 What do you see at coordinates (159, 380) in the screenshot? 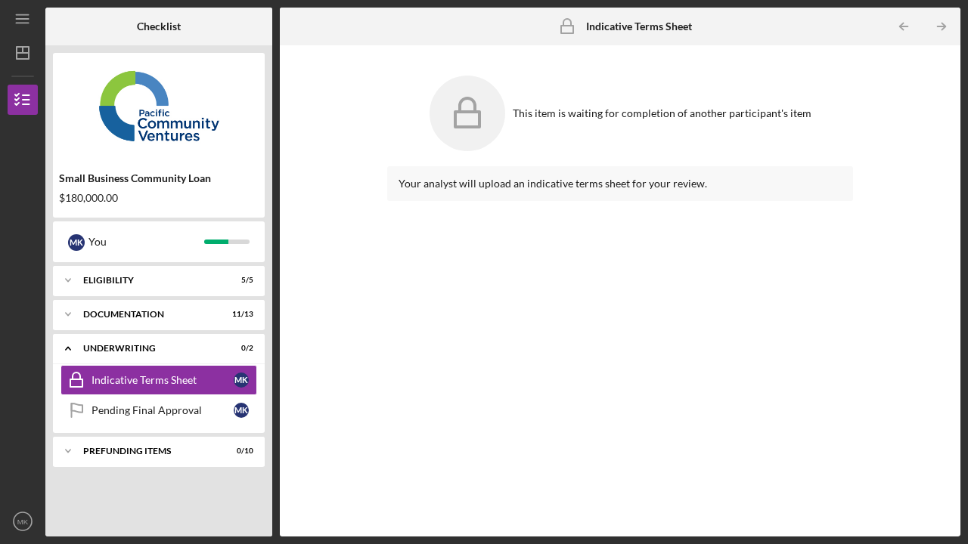
I see `a: Indicative Terms SheetMK` at bounding box center [159, 380].